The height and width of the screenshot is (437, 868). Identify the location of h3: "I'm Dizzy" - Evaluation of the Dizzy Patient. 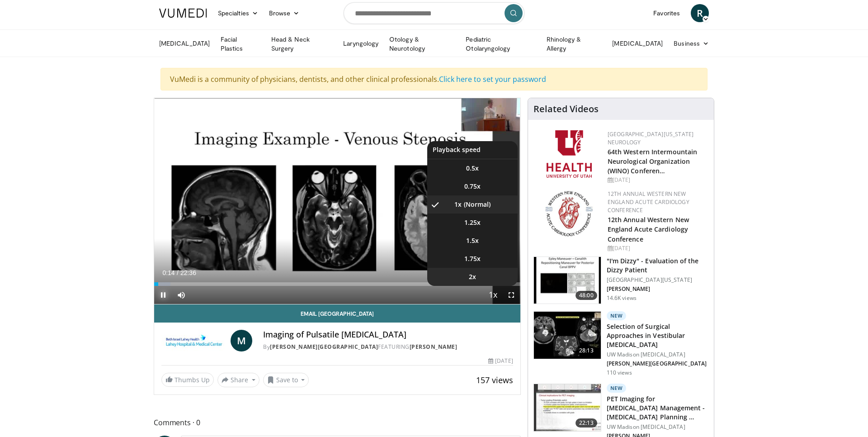
(658, 265).